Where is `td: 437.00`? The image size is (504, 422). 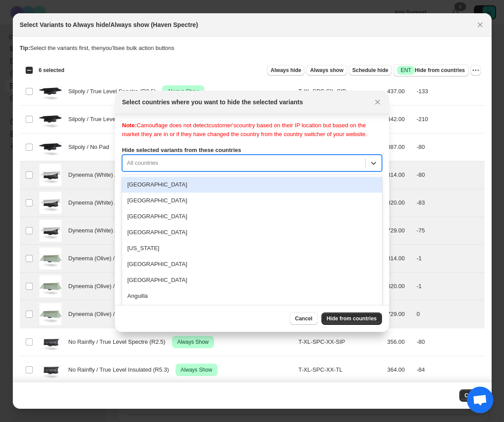 td: 437.00 is located at coordinates (400, 92).